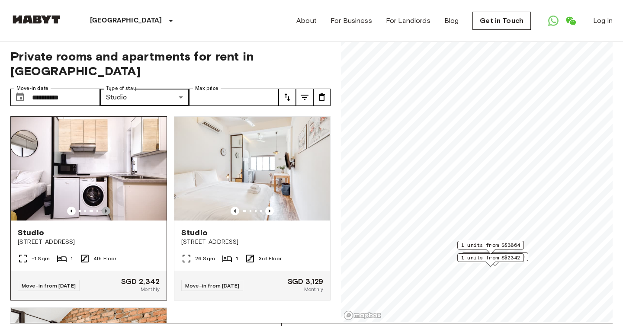 This screenshot has height=326, width=623. I want to click on span: SGD 3,129, so click(305, 281).